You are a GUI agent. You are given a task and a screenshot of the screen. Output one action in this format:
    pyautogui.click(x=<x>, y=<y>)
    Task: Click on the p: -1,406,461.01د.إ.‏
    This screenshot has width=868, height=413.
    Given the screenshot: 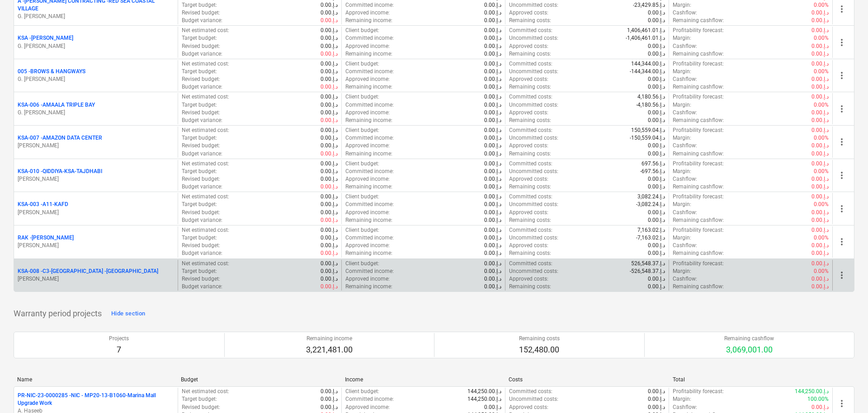 What is the action you would take?
    pyautogui.click(x=645, y=38)
    